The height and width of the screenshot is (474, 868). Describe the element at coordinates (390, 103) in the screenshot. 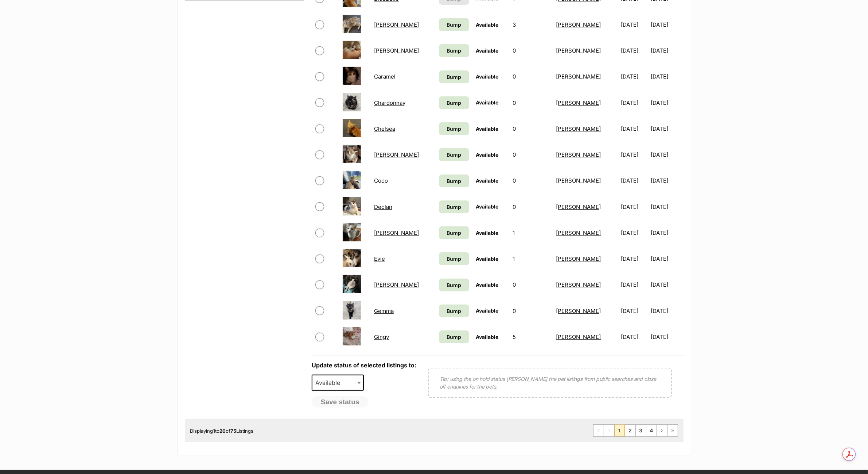

I see `a: Chardonnay` at that location.